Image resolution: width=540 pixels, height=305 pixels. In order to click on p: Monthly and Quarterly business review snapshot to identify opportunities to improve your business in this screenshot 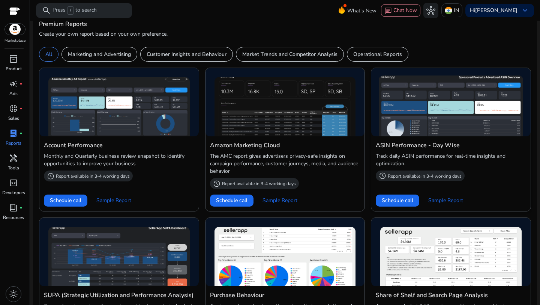, I will do `click(119, 160)`.